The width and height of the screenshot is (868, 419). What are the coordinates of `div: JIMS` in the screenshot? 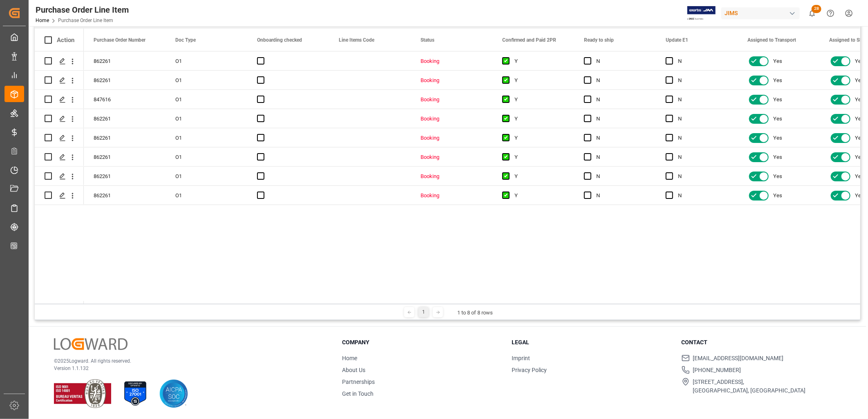 It's located at (760, 13).